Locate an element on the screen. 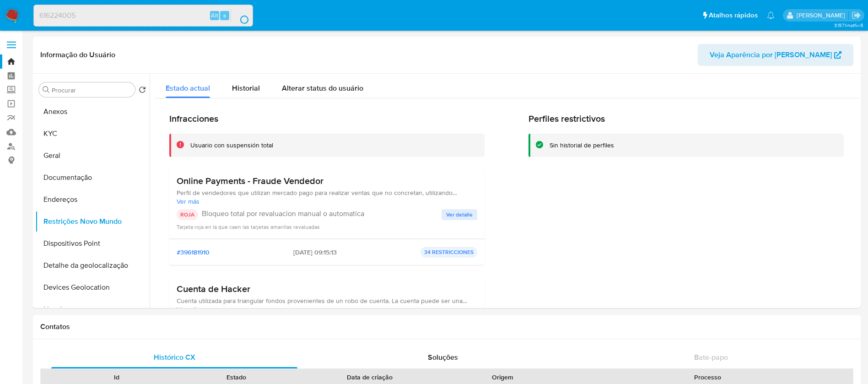 The image size is (868, 384). div: Origem is located at coordinates (503, 377).